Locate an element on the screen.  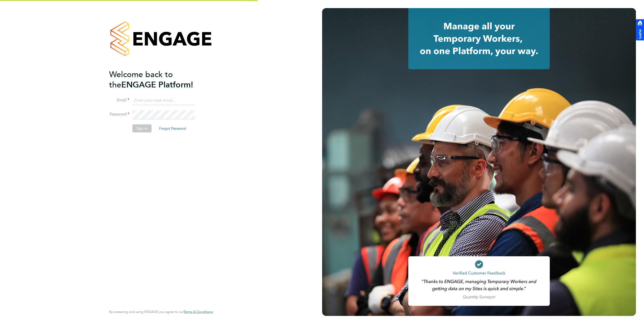
label: Email is located at coordinates (119, 100).